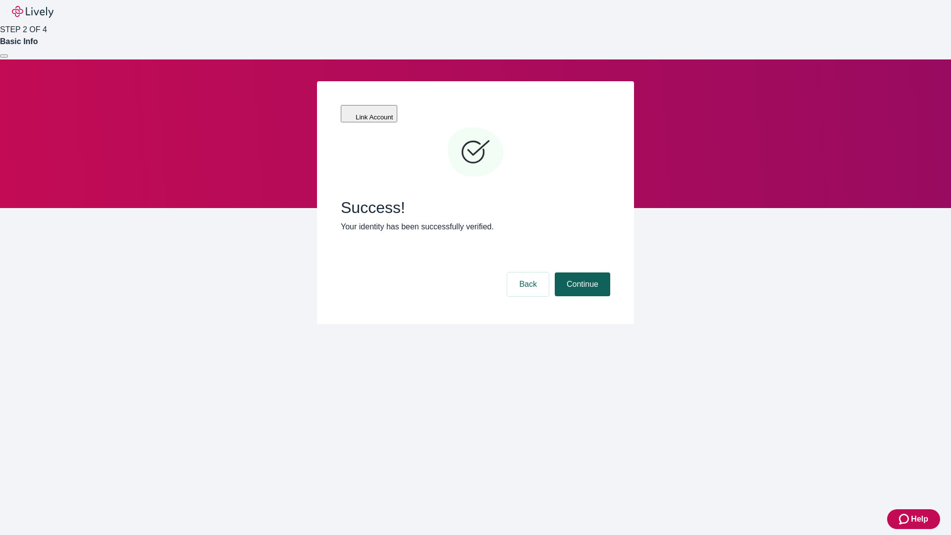 The height and width of the screenshot is (535, 951). What do you see at coordinates (33, 12) in the screenshot?
I see `img: Lively` at bounding box center [33, 12].